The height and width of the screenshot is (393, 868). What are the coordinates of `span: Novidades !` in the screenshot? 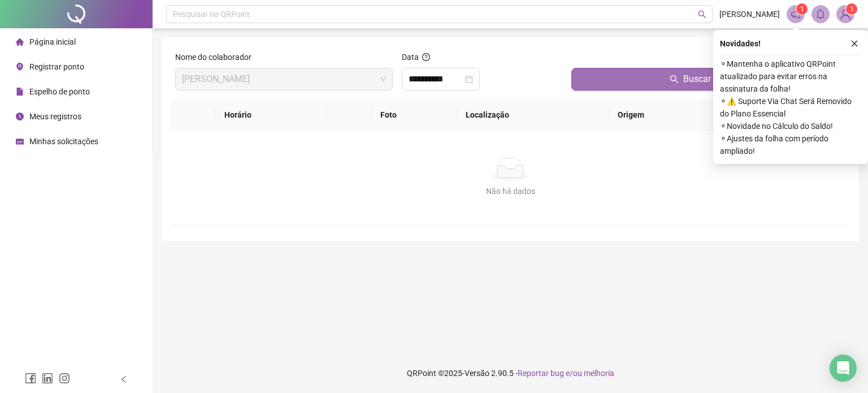 It's located at (740, 44).